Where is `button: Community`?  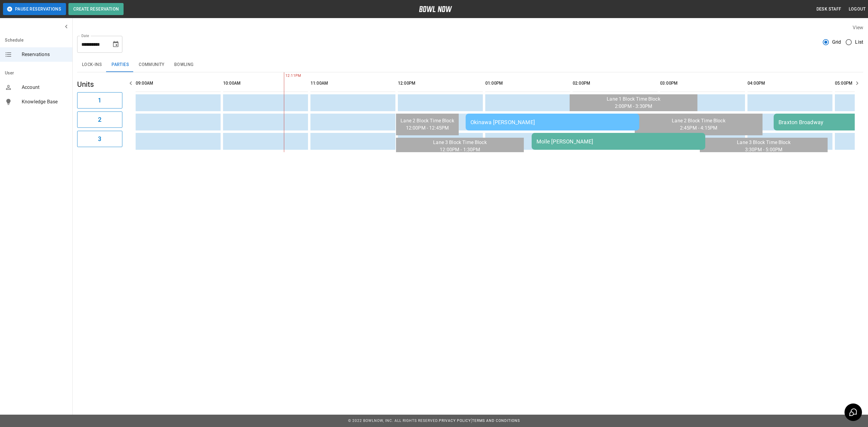
button: Community is located at coordinates (151, 65).